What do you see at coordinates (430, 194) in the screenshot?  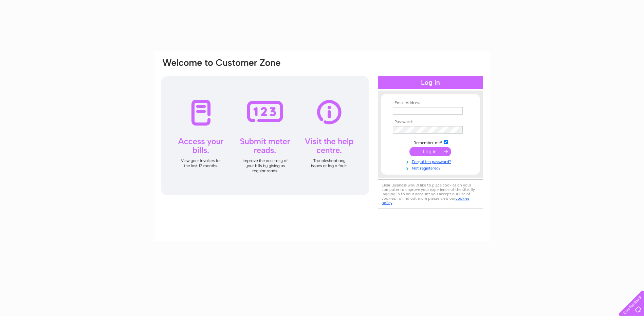 I see `div: Clear Business would like to place cookies on your computer to improve your experience of the sit...` at bounding box center [430, 194].